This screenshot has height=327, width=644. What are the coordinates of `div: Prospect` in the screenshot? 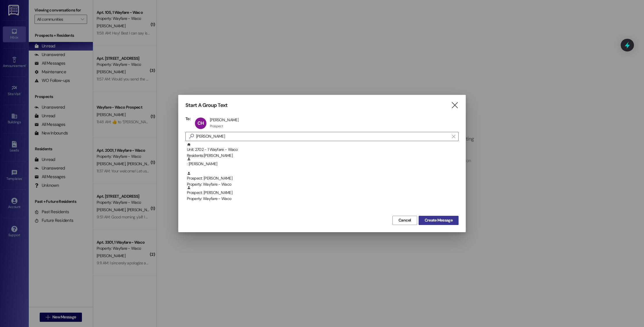 It's located at (216, 126).